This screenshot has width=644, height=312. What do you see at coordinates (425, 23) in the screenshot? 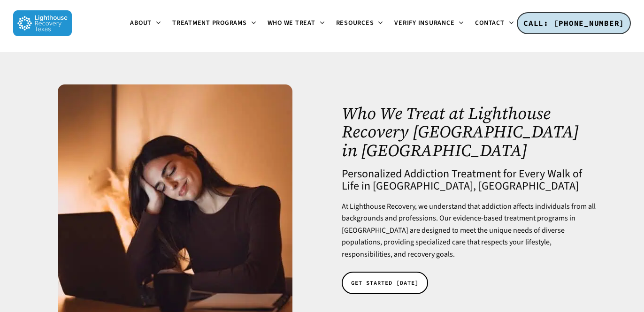
I see `span: Verify Insurance` at bounding box center [425, 23].